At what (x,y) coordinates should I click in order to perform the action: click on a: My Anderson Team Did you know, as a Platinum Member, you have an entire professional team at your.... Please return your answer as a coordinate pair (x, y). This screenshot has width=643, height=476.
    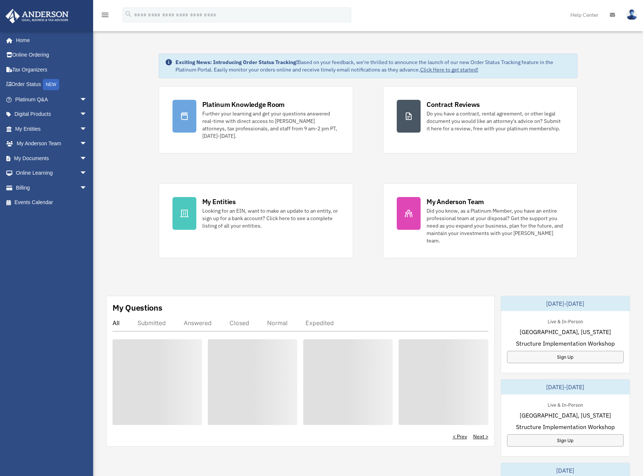
    Looking at the image, I should click on (480, 221).